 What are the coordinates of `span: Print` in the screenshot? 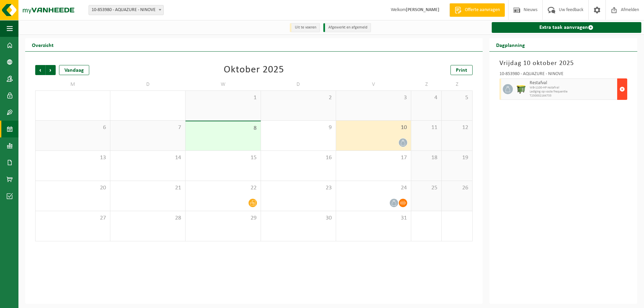 It's located at (462, 71).